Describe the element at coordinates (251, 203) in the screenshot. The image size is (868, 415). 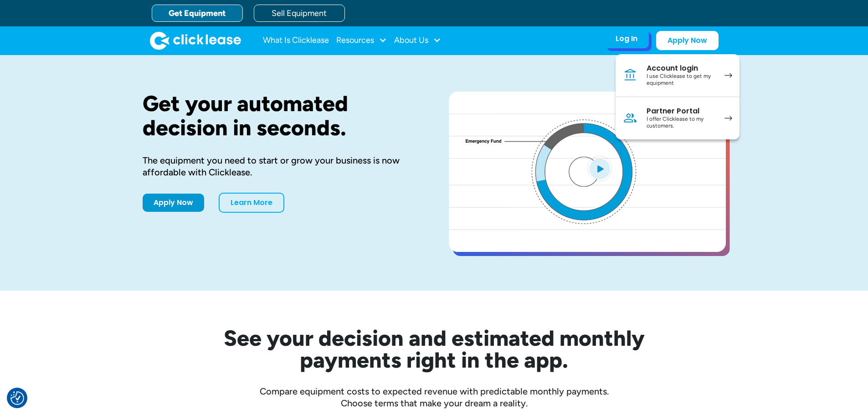
I see `a: Learn More` at that location.